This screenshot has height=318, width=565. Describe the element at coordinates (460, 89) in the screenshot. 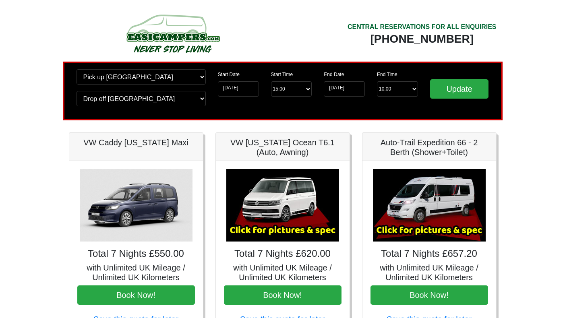

I see `input: Update` at that location.